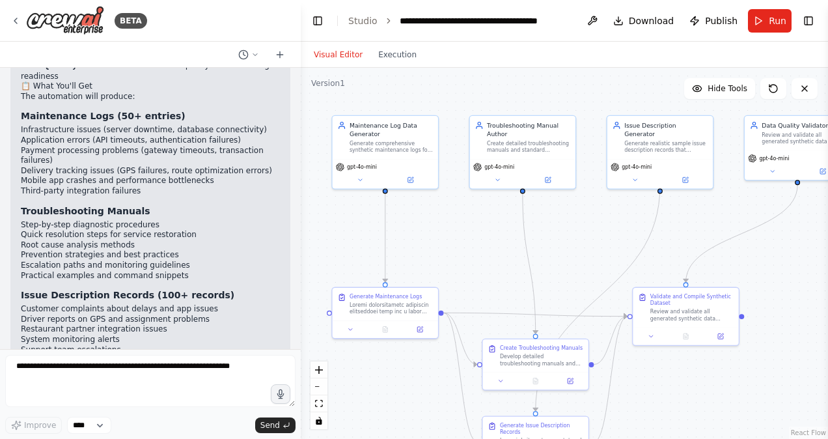  Describe the element at coordinates (644, 21) in the screenshot. I see `button: Download` at that location.